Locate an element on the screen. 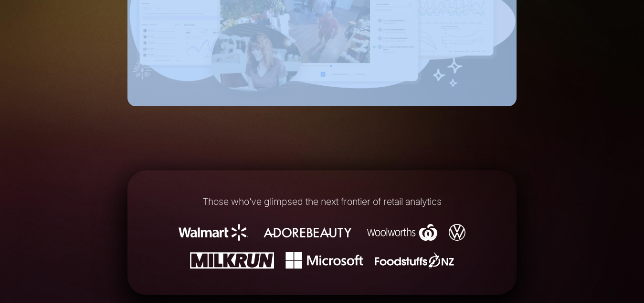 The width and height of the screenshot is (644, 303). h1: Those who’ve glimpsed the next frontier of retail analytics is located at coordinates (322, 202).